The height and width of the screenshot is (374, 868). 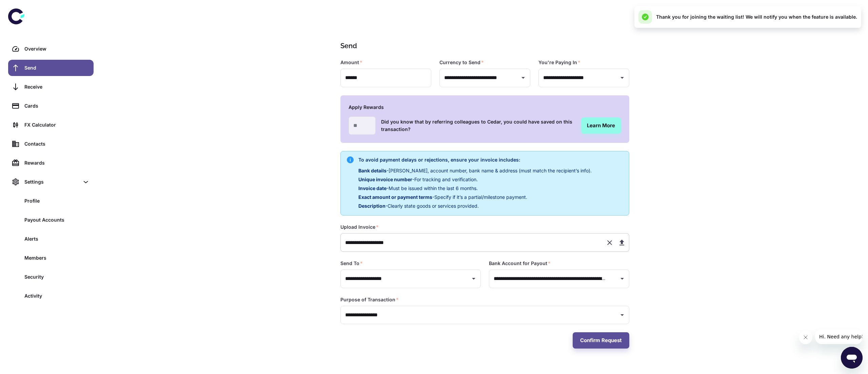 I want to click on a: Contacts, so click(x=51, y=144).